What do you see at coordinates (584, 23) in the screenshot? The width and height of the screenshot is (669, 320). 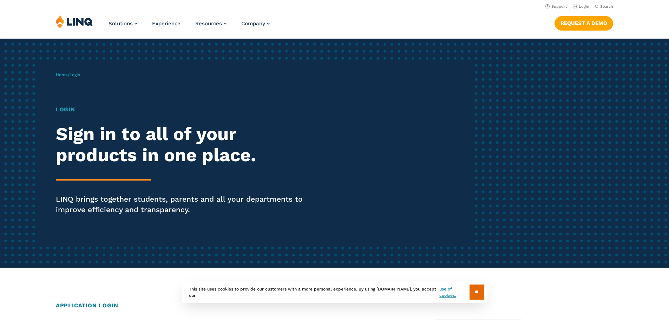 I see `a: Request a Demo` at bounding box center [584, 23].